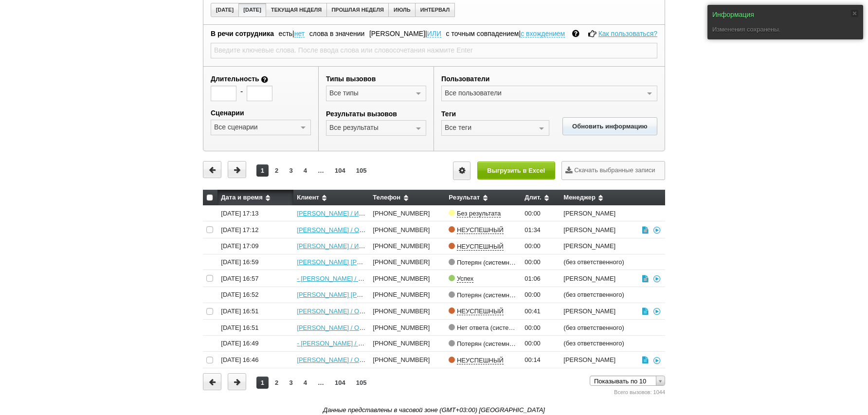 The image size is (868, 415). I want to click on span: В речи сотрудника, so click(242, 34).